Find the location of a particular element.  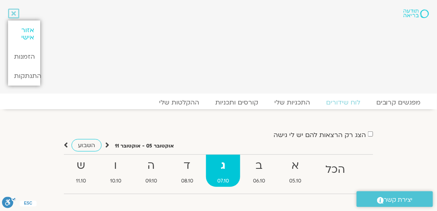

a: יצירת קשר is located at coordinates (395, 199).